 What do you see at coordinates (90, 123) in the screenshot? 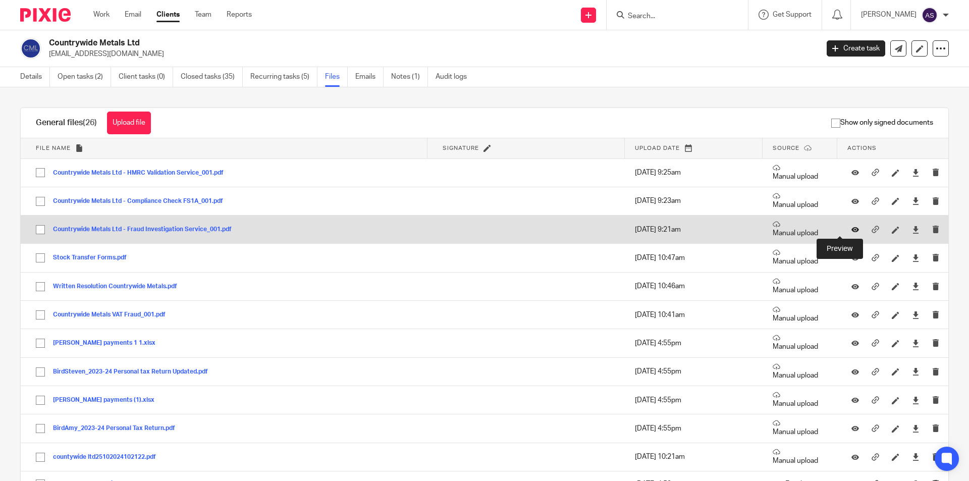
I see `span: (26)` at bounding box center [90, 123].